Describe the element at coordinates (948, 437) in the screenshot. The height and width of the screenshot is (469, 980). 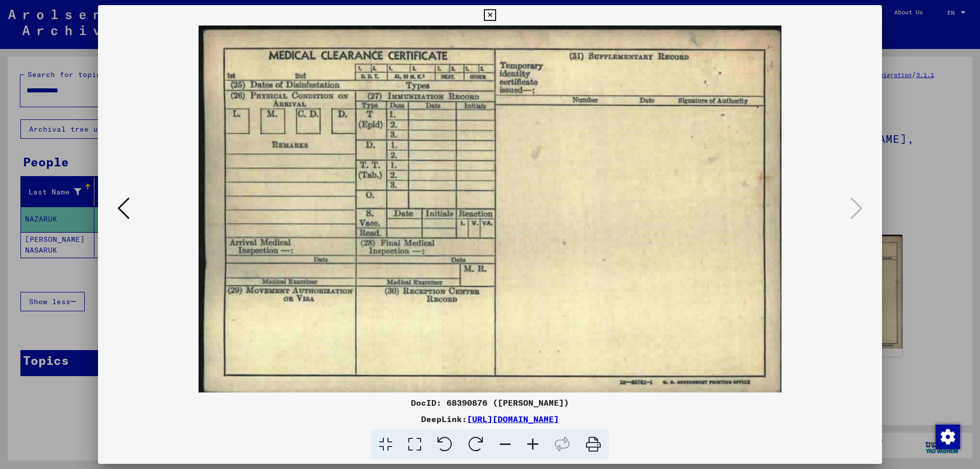
I see `img: Change consent` at that location.